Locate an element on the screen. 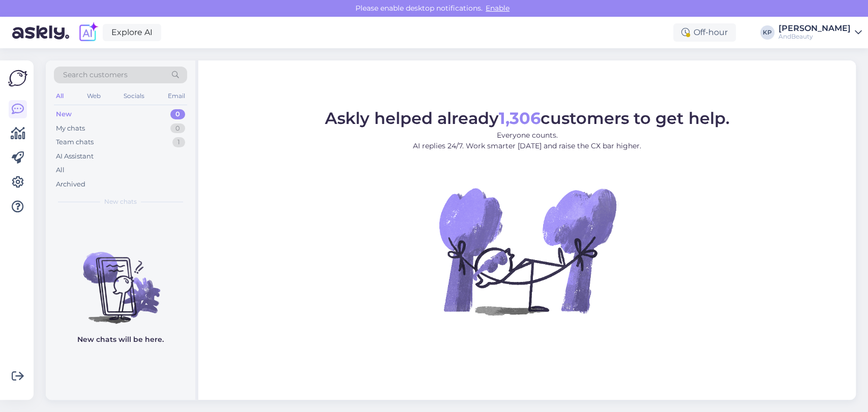  div: KP is located at coordinates (767, 33).